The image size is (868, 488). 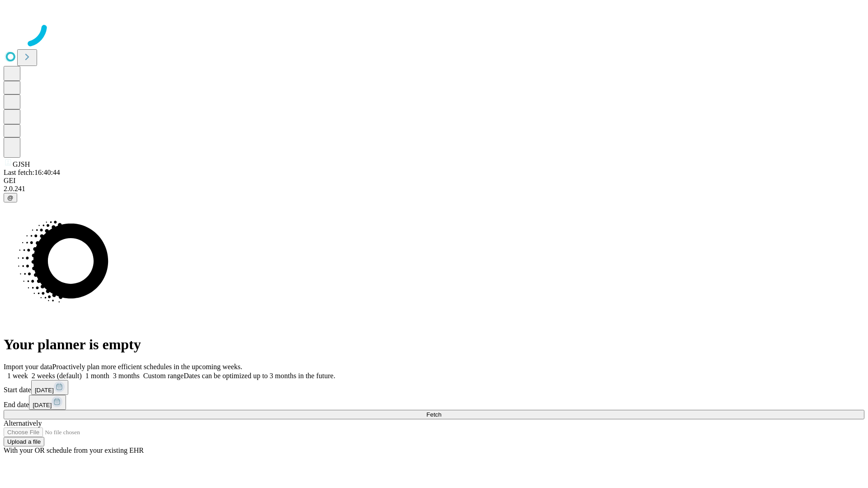 I want to click on span: Import your data, so click(x=28, y=366).